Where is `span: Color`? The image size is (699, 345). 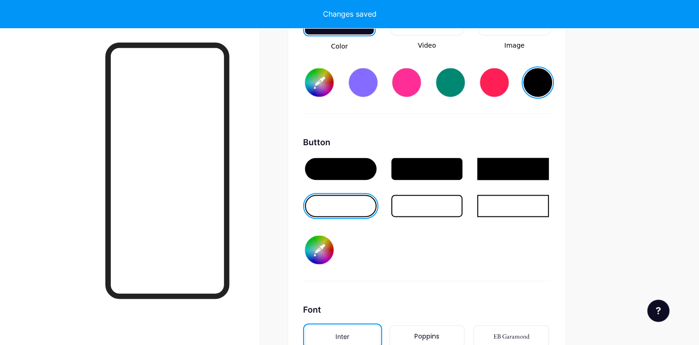
span: Color is located at coordinates (339, 46).